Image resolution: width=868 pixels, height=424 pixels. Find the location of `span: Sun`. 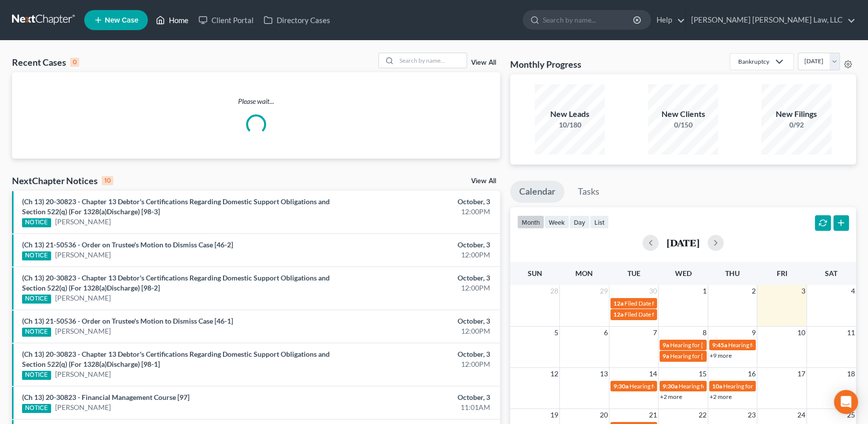

span: Sun is located at coordinates (535, 273).